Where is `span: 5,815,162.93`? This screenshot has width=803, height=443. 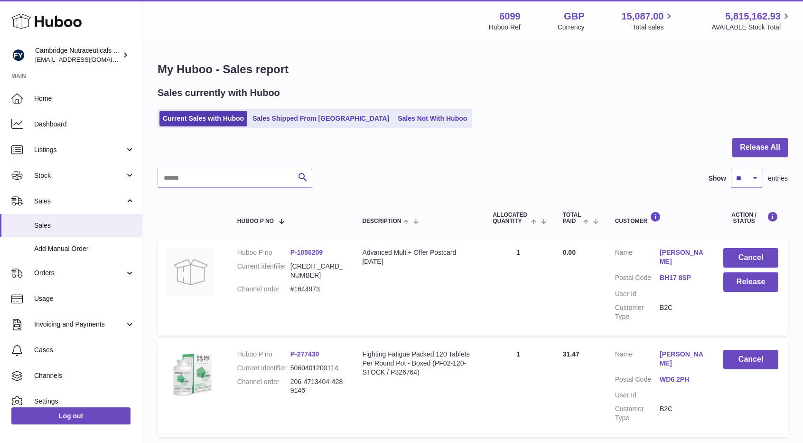
span: 5,815,162.93 is located at coordinates (753, 16).